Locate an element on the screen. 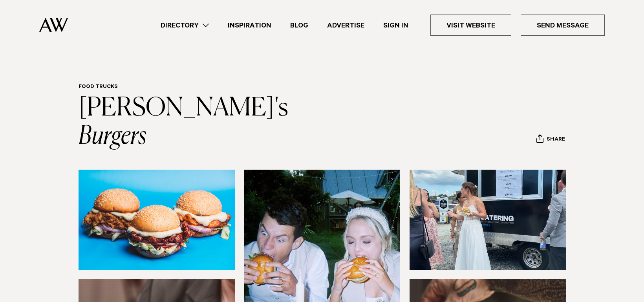  a: Sign In is located at coordinates (396, 25).